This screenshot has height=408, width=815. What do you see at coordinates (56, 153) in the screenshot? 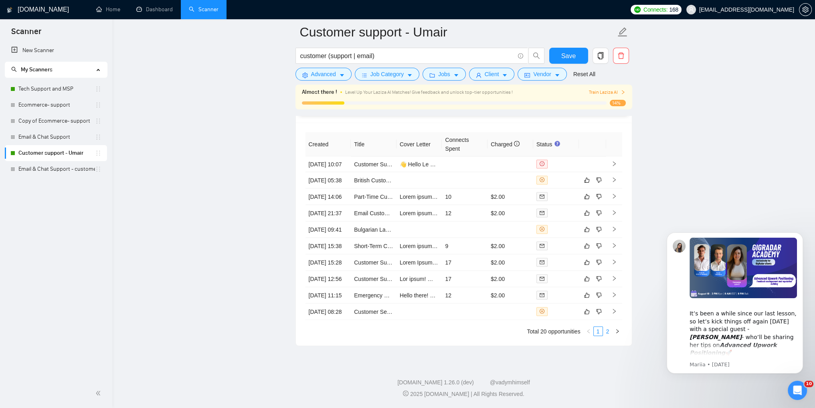
I see `li: Customer support - Umair` at bounding box center [56, 153].